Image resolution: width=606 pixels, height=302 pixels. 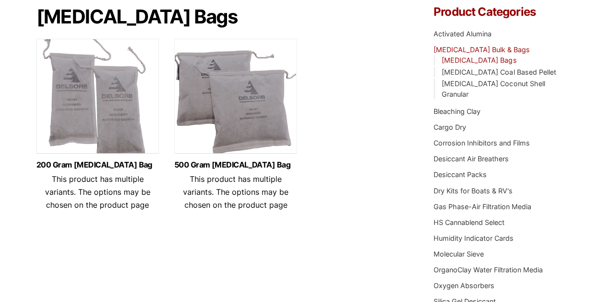 What do you see at coordinates (488, 270) in the screenshot?
I see `a: OrganoClay Water Filtration Media` at bounding box center [488, 270].